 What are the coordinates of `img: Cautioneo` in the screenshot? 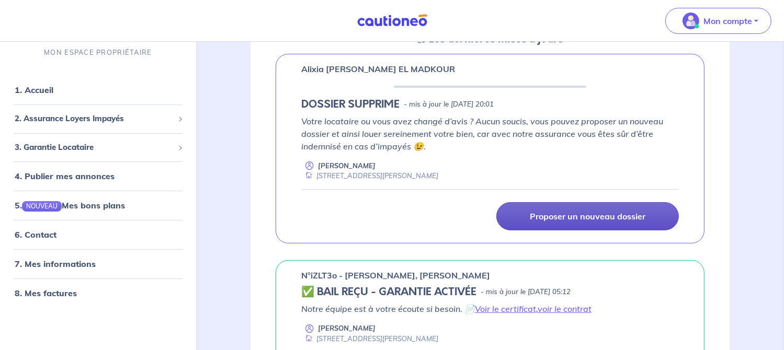 It's located at (392, 20).